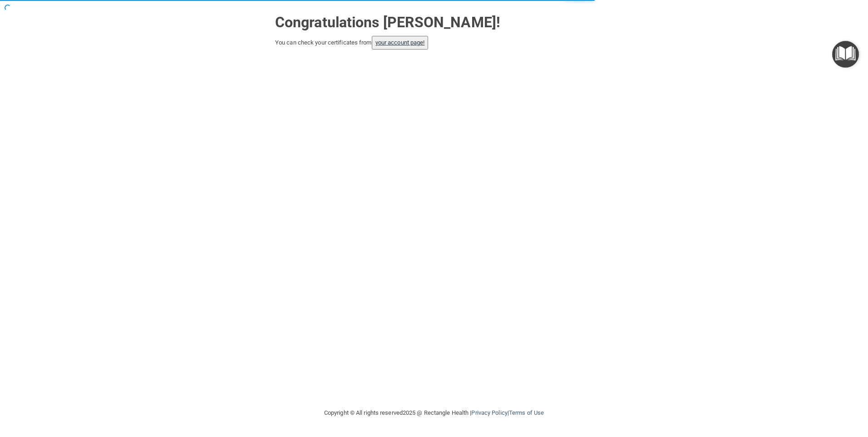 Image resolution: width=868 pixels, height=437 pixels. What do you see at coordinates (434, 43) in the screenshot?
I see `div: You can check your certificates from` at bounding box center [434, 43].